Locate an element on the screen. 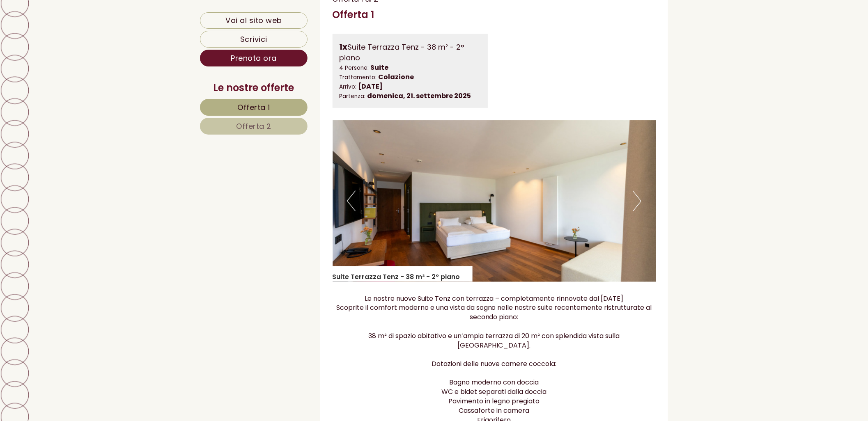 The image size is (868, 421). div: Offerta 1 is located at coordinates (354, 15).